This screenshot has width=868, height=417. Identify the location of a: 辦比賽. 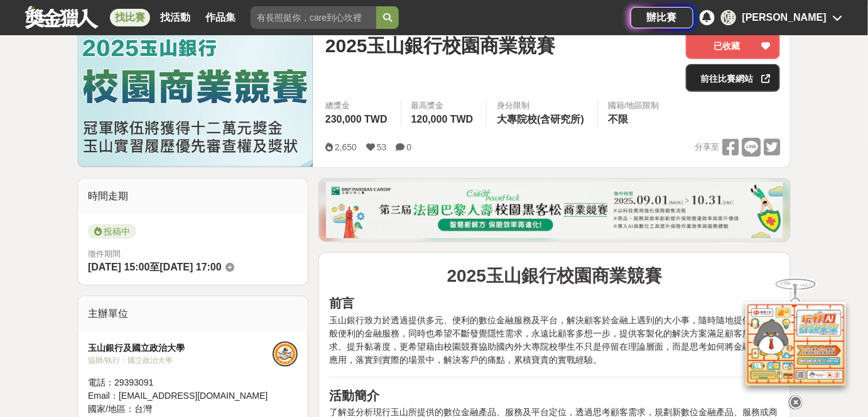
(662, 18).